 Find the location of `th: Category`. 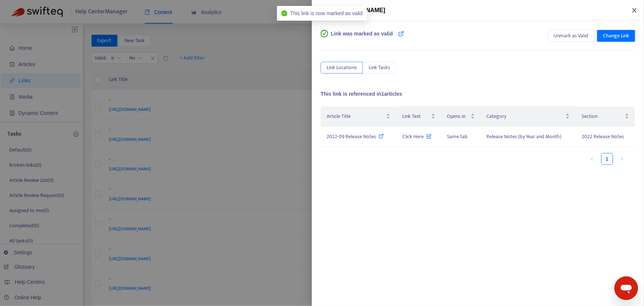

th: Category is located at coordinates (528, 116).